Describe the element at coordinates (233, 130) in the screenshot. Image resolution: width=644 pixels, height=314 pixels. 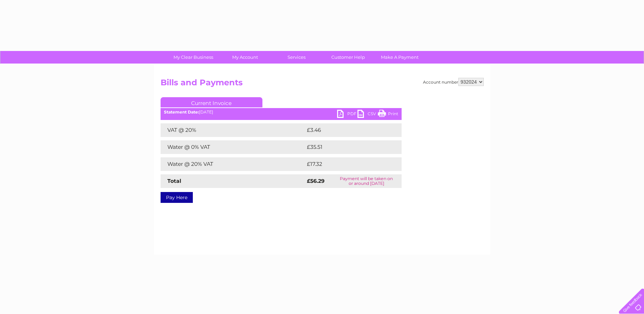
I see `td: VAT @ 20%` at that location.